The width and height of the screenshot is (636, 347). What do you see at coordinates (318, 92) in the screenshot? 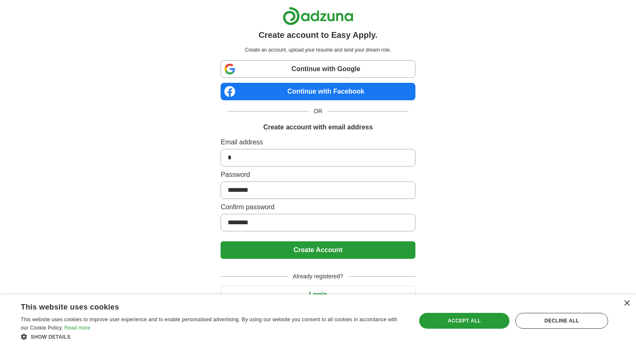
I see `a: Continue with Facebook` at bounding box center [318, 92].